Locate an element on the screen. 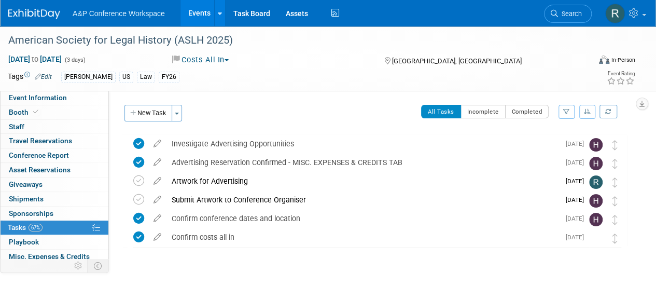 This screenshot has width=656, height=286. div: American Society for Legal History (ASLH 2025) is located at coordinates (293, 40).